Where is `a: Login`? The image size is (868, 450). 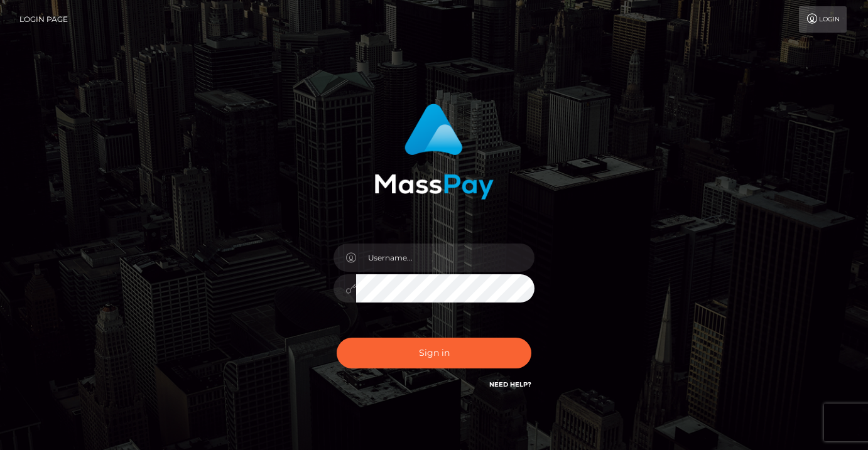
a: Login is located at coordinates (822, 19).